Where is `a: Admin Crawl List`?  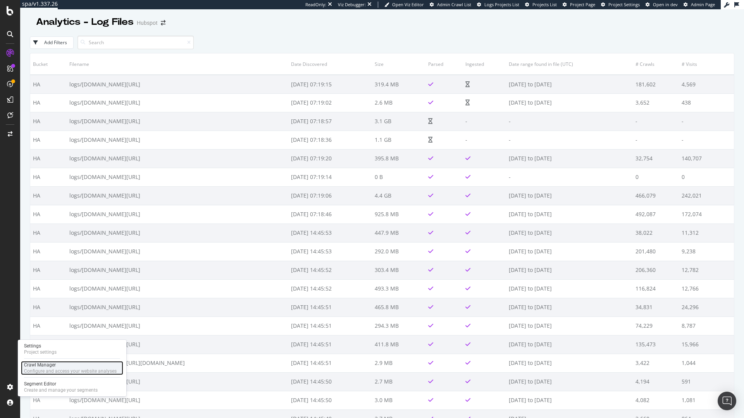
a: Admin Crawl List is located at coordinates (450, 5).